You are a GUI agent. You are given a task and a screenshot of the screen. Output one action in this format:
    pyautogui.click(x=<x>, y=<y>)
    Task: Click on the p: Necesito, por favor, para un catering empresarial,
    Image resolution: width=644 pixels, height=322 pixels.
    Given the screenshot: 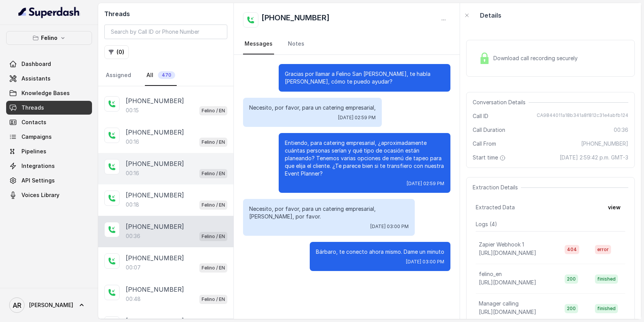 What is the action you would take?
    pyautogui.click(x=312, y=108)
    